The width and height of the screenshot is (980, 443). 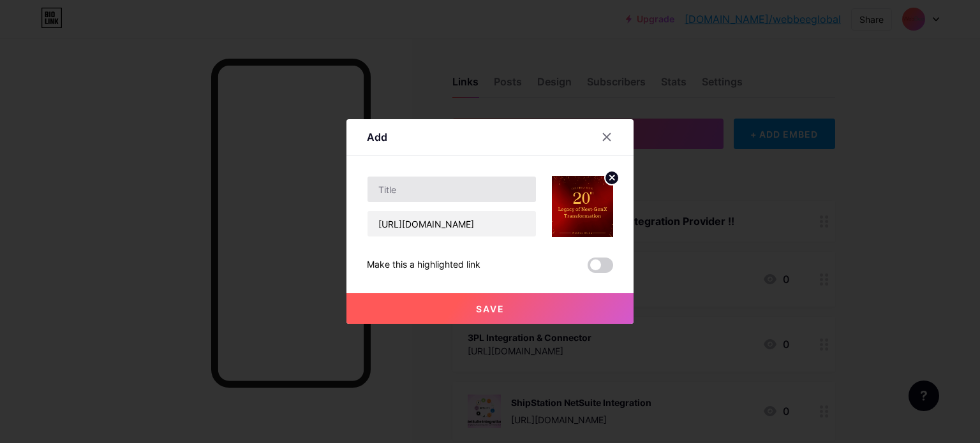 I want to click on div: Add, so click(x=377, y=137).